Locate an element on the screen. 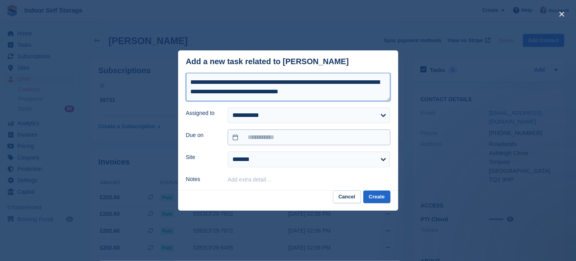  button: Cancel is located at coordinates (347, 197).